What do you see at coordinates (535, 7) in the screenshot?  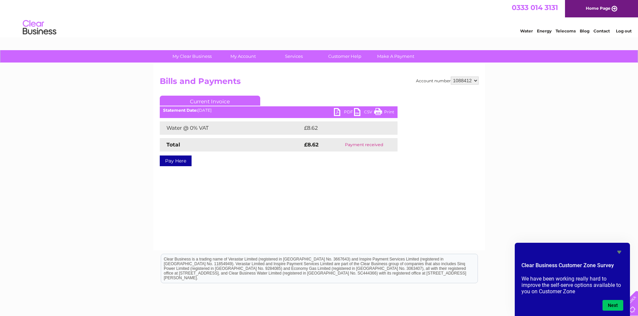 I see `span: 0333 014 3131` at bounding box center [535, 7].